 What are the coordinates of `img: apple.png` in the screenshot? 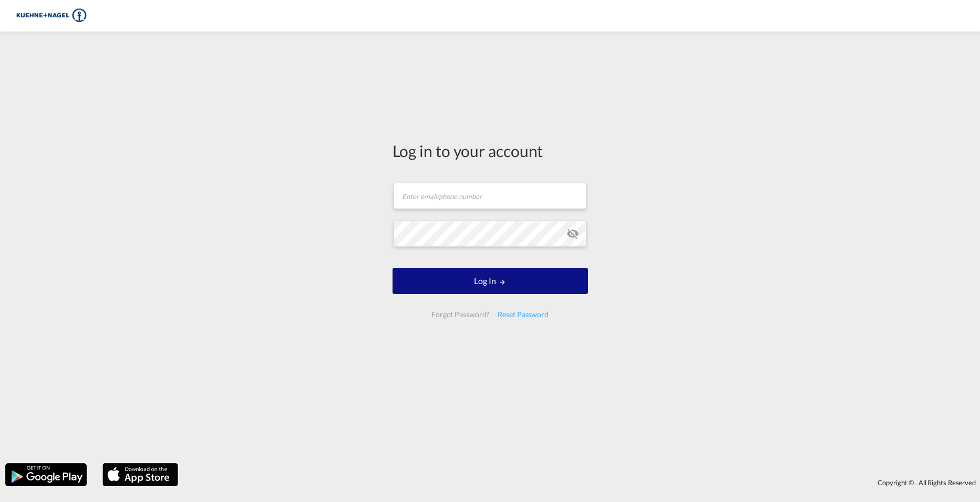 It's located at (140, 475).